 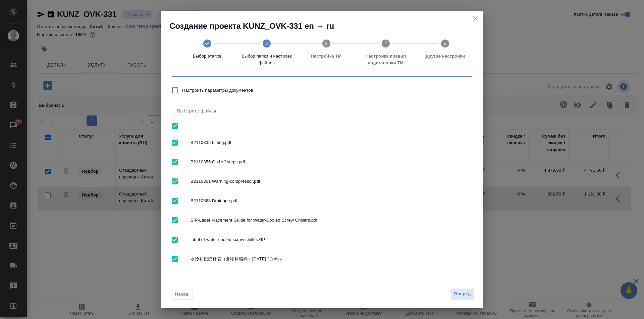 What do you see at coordinates (475, 18) in the screenshot?
I see `button: close` at bounding box center [475, 18].